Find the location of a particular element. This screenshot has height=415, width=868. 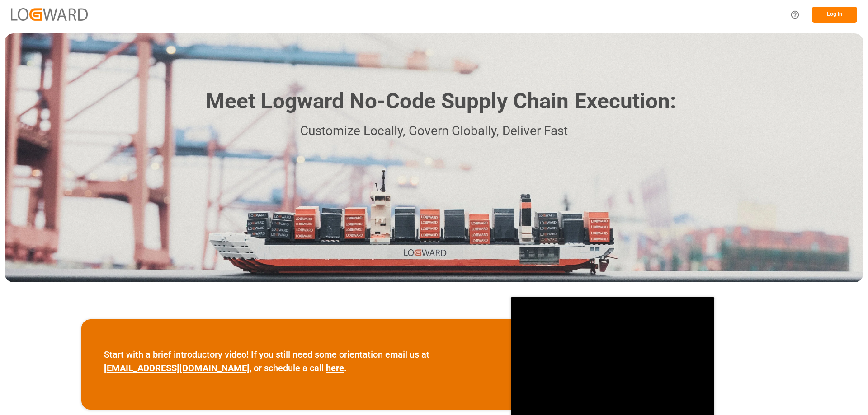

button: Log In is located at coordinates (834, 14).